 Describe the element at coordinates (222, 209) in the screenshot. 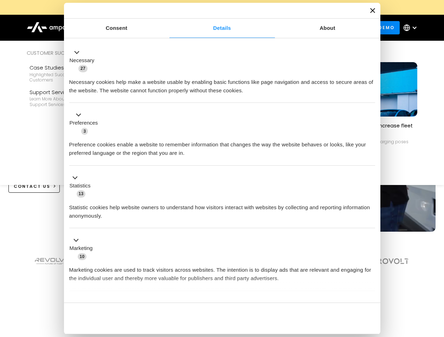

I see `div: Statistic cookies help website owners to understand how visitors interact with websites by collec...` at that location.